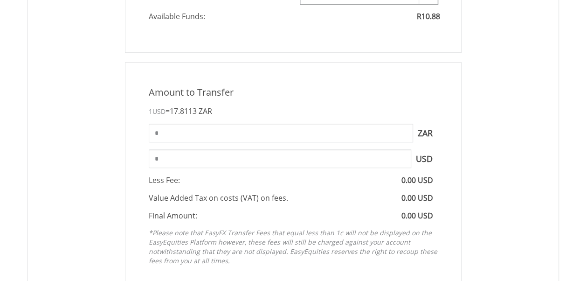 Image resolution: width=586 pixels, height=281 pixels. Describe the element at coordinates (157, 111) in the screenshot. I see `span: 1` at that location.